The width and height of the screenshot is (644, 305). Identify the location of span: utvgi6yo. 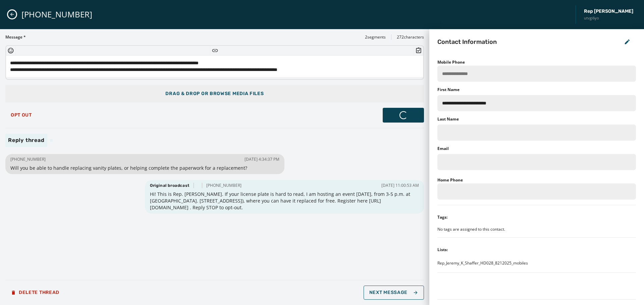
(608, 18).